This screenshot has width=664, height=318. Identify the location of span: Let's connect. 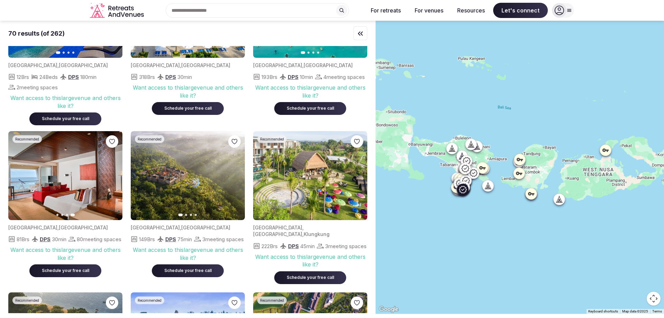
(521, 10).